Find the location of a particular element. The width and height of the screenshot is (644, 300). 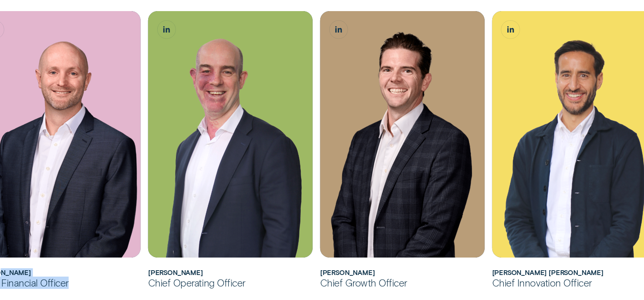

a: James Goodwin, Chief Growth Officer LinkedIn button is located at coordinates (338, 30).